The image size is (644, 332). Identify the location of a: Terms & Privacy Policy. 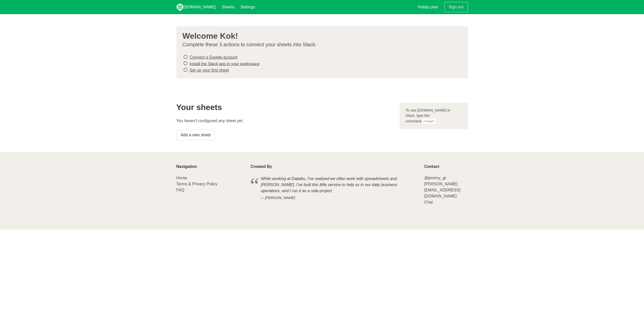
(197, 184).